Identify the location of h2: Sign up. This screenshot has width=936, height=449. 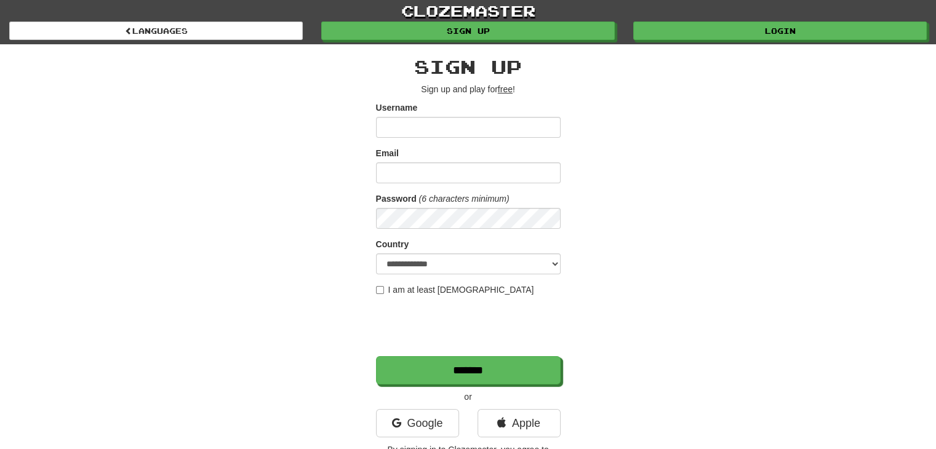
(468, 66).